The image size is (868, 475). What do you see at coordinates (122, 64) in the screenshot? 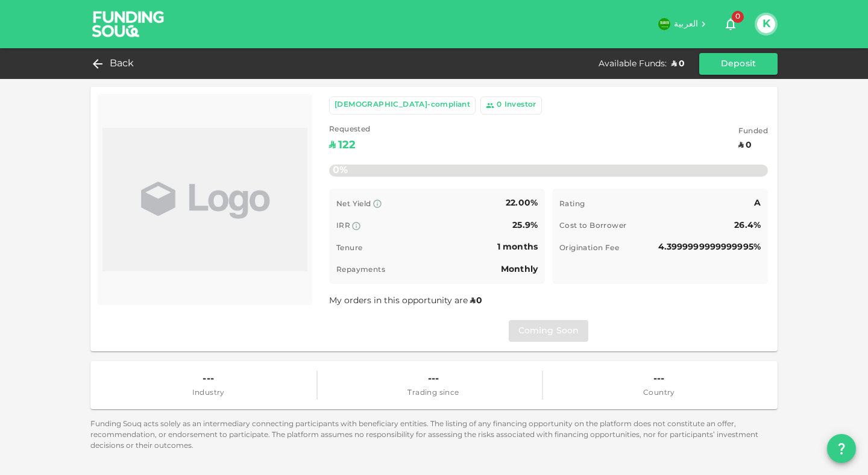
I see `span: Back` at bounding box center [122, 64].